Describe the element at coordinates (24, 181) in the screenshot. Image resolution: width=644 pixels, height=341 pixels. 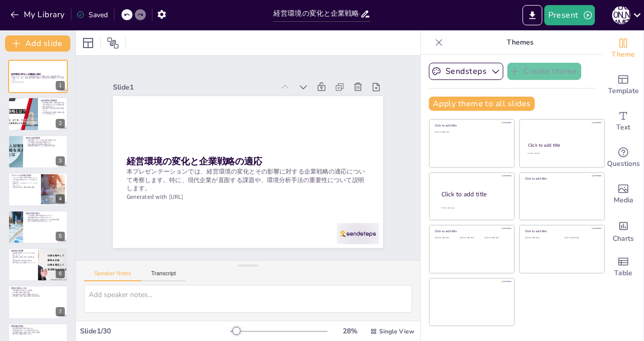
I see `p: 日本企業は効率化やスピード化を求められている` at that location.